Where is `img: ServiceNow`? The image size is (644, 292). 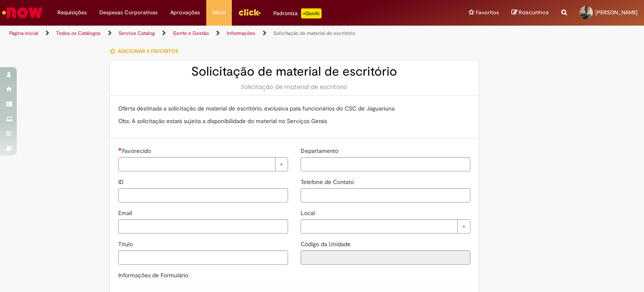 img: ServiceNow is located at coordinates (22, 12).